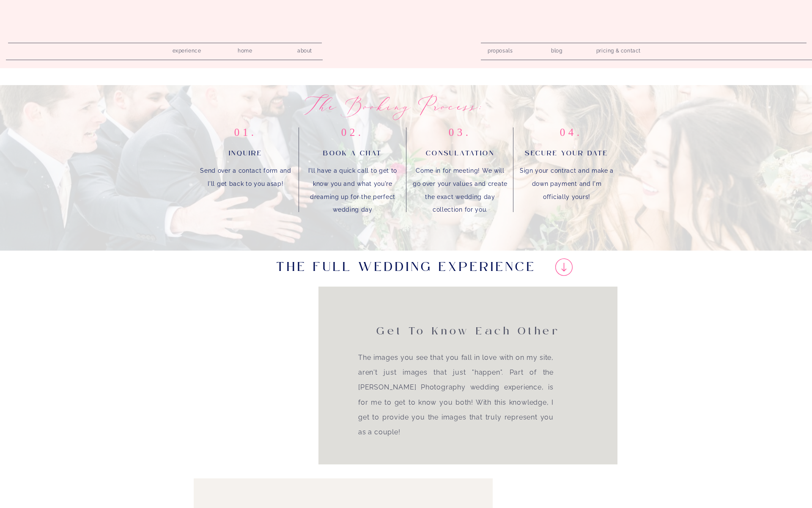 The height and width of the screenshot is (508, 812). I want to click on a: pricing & contact, so click(618, 51).